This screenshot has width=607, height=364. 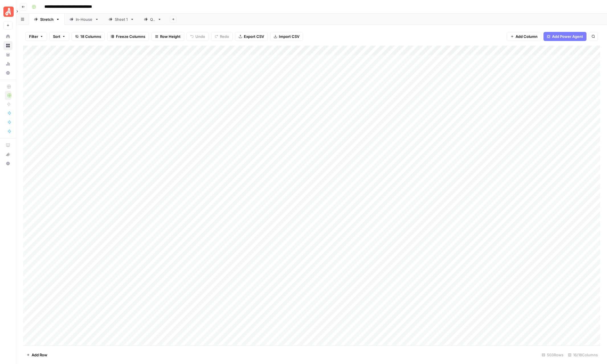 What do you see at coordinates (153, 19) in the screenshot?
I see `a: QA` at bounding box center [153, 19].